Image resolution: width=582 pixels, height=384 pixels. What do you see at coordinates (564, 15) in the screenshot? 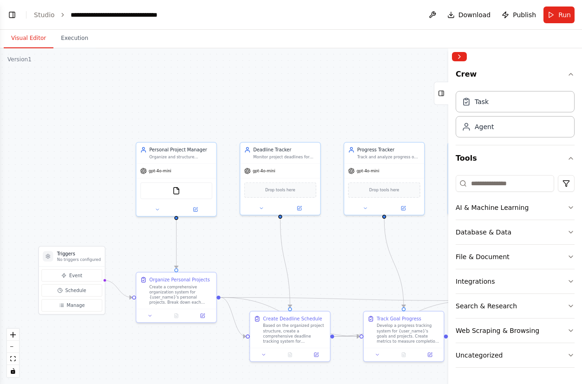
I see `span: Run` at bounding box center [564, 15].